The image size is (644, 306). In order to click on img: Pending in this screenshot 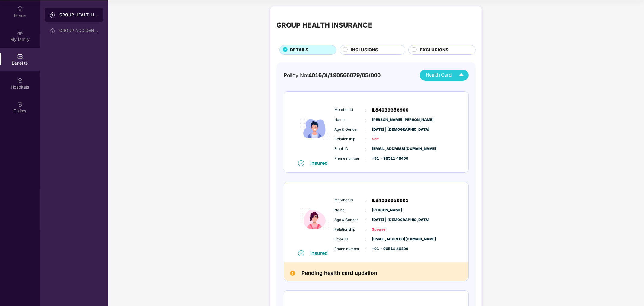, I will do `click(293, 273)`.